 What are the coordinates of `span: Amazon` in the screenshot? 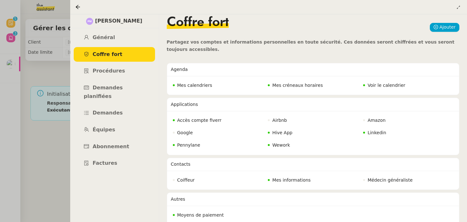 It's located at (376, 120).